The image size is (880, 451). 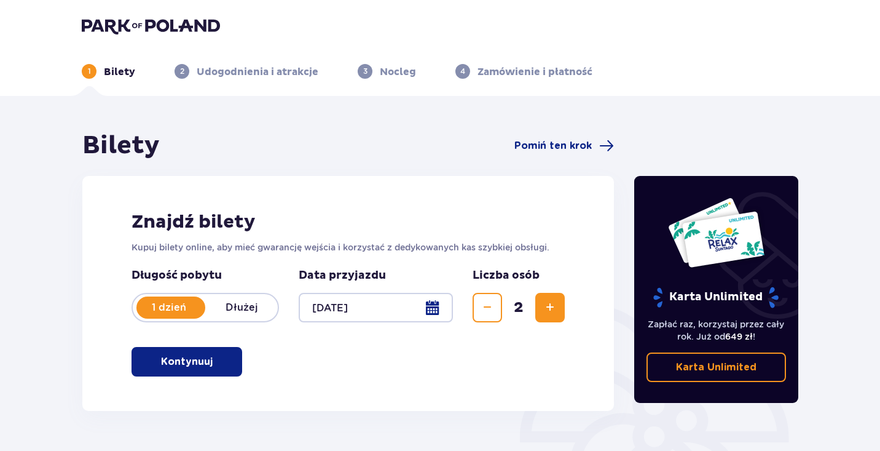 I want to click on p: Liczba osób, so click(x=506, y=275).